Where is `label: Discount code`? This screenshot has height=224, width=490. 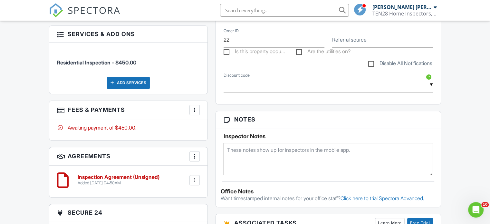
label: Discount code is located at coordinates (236, 75).